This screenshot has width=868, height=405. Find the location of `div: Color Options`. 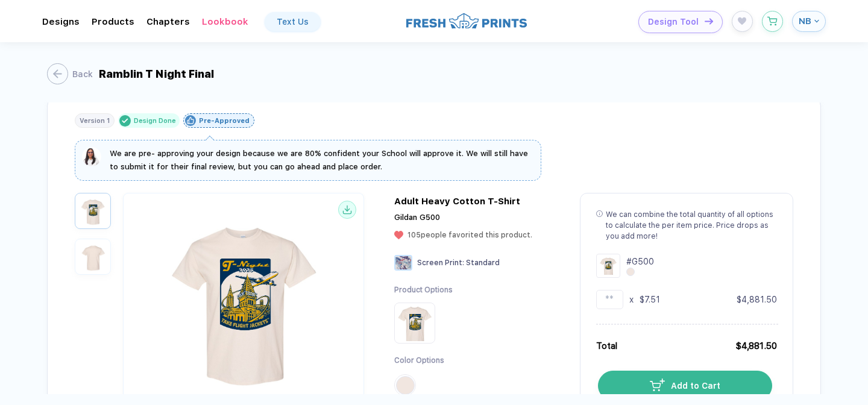

div: Color Options is located at coordinates (423, 360).